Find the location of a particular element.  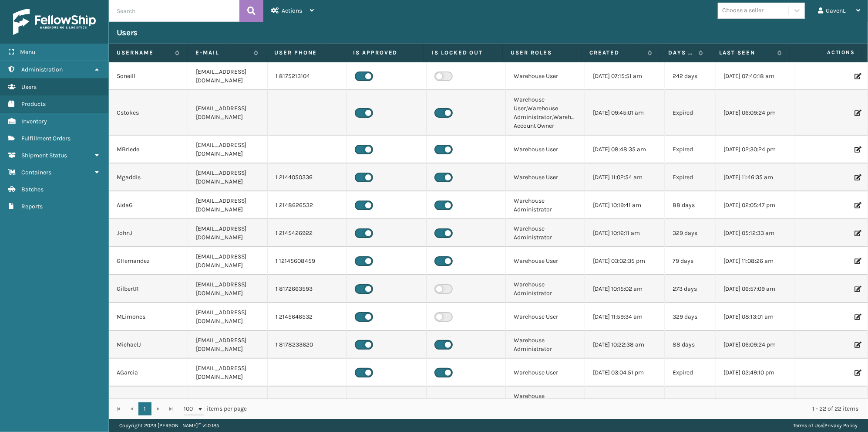

span: Shipment Status is located at coordinates (44, 155).